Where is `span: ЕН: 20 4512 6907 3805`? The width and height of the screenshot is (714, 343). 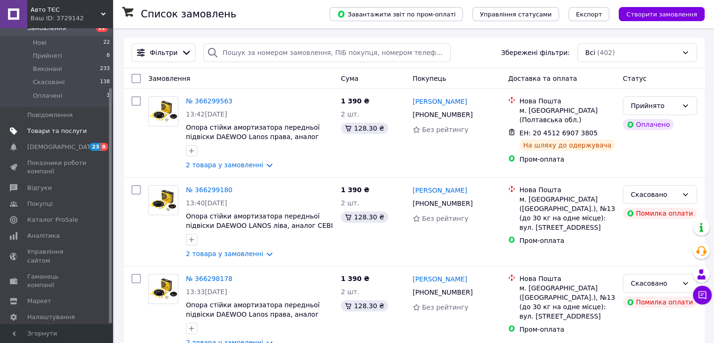 span: ЕН: 20 4512 6907 3805 is located at coordinates (558, 133).